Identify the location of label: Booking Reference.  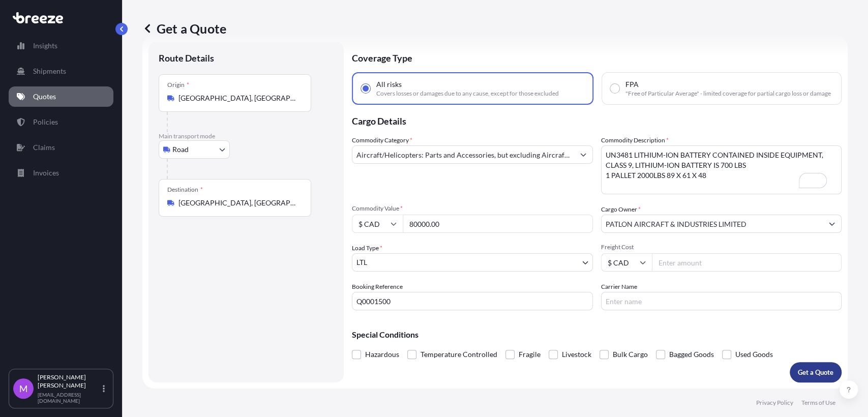
(377, 287).